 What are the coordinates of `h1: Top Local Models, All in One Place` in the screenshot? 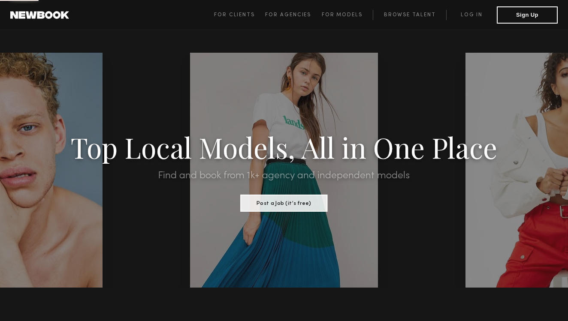 It's located at (284, 147).